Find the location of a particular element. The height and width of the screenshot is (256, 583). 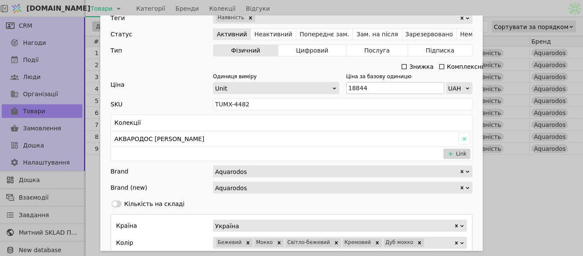

h3: Колекції is located at coordinates (128, 122).